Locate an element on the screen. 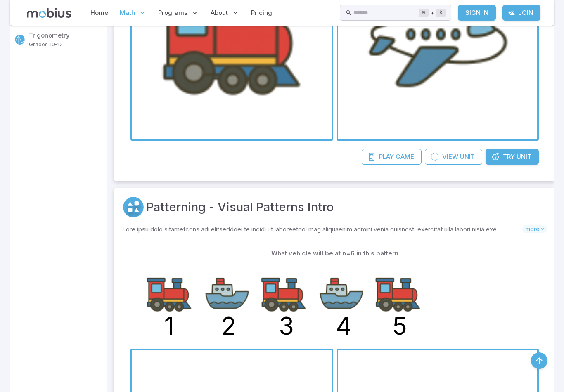 Image resolution: width=564 pixels, height=392 pixels. text: 2 is located at coordinates (228, 326).